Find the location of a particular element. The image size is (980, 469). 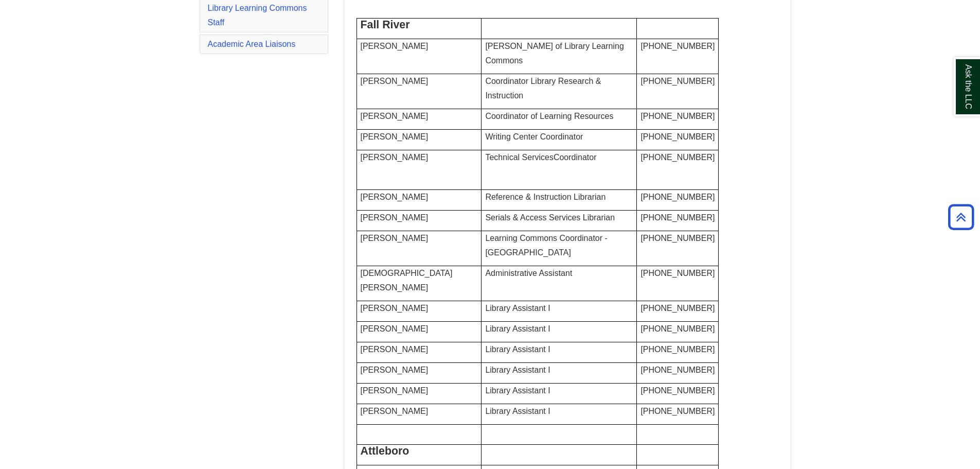

span: Coordinator of Learning Resources is located at coordinates (549, 116).